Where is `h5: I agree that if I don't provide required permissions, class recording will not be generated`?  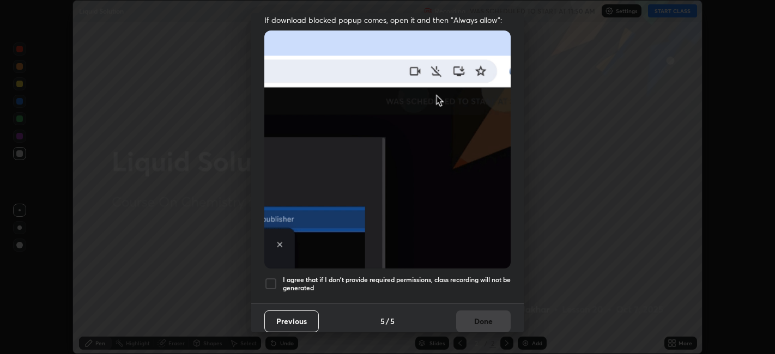 h5: I agree that if I don't provide required permissions, class recording will not be generated is located at coordinates (397, 284).